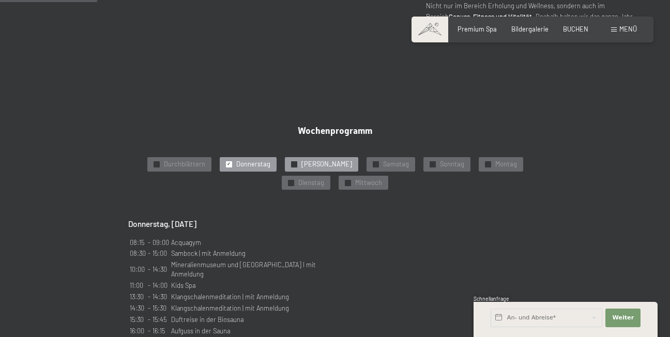 The height and width of the screenshot is (337, 670). What do you see at coordinates (249, 331) in the screenshot?
I see `td: Aufguss in der Sauna` at bounding box center [249, 331].